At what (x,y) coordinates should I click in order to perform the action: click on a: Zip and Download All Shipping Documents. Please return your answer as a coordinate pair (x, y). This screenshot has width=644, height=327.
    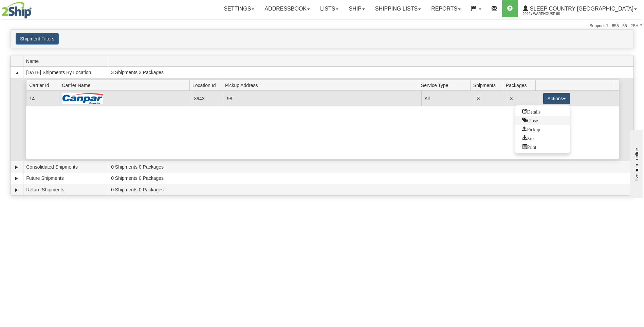
    Looking at the image, I should click on (542, 138).